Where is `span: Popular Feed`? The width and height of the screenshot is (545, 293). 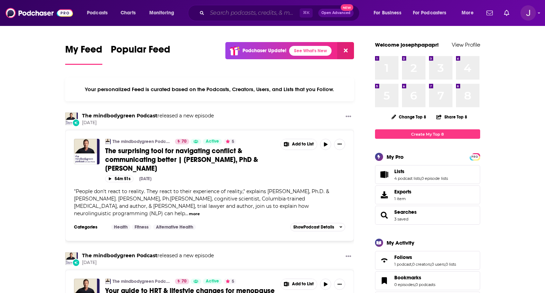
span: Popular Feed is located at coordinates (140, 51).